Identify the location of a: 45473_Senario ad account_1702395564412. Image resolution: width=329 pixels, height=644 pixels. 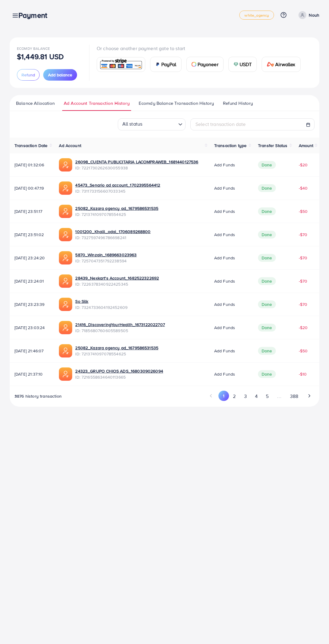
(118, 185).